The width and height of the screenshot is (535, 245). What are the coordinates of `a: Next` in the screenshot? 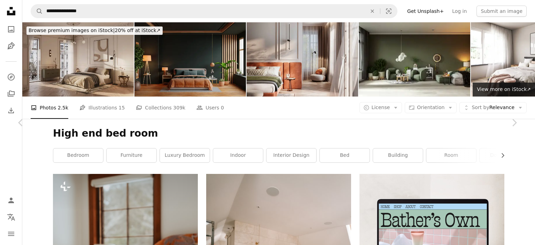 It's located at (515, 123).